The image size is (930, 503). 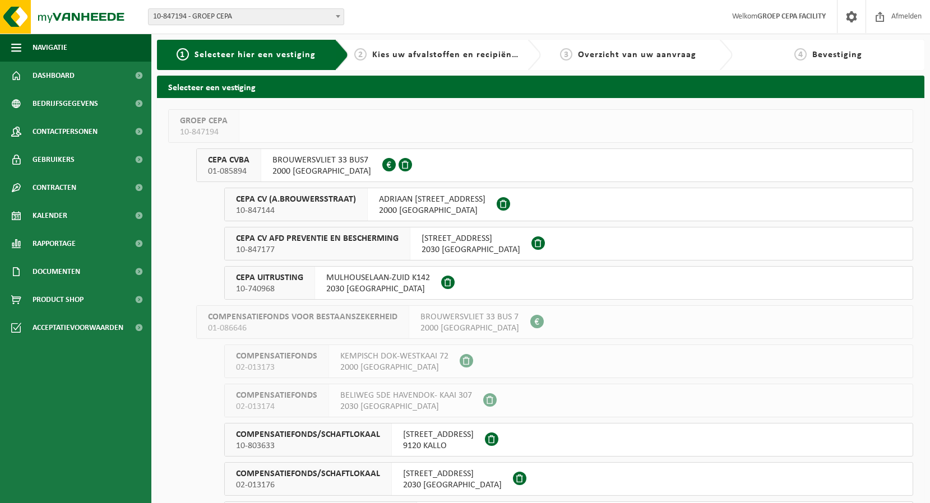 What do you see at coordinates (58, 300) in the screenshot?
I see `span: Product Shop` at bounding box center [58, 300].